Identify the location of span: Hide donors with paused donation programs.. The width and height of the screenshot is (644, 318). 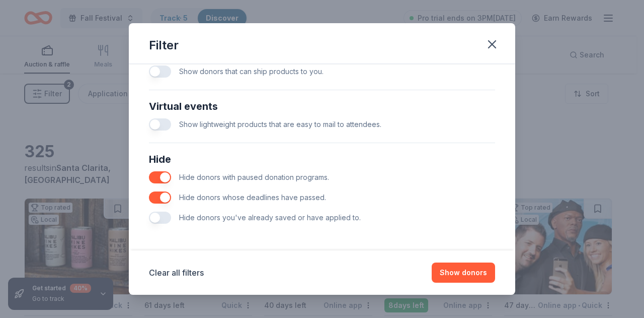
(254, 177).